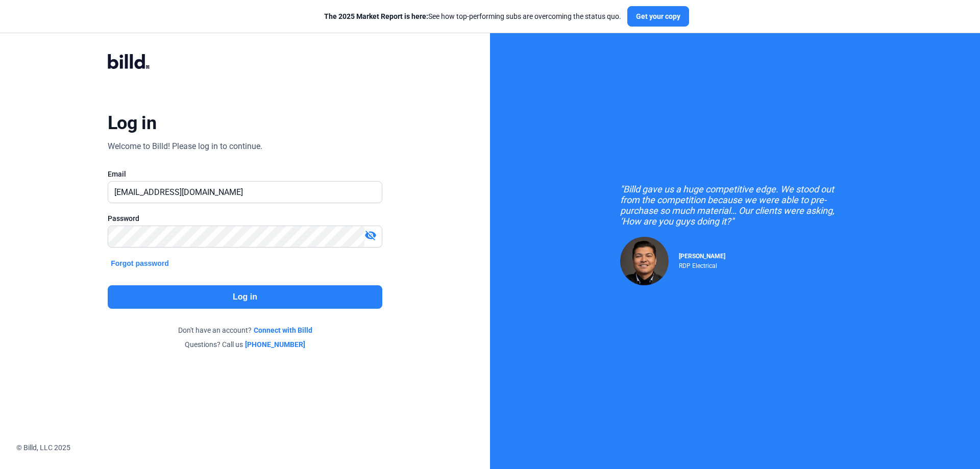  Describe the element at coordinates (245, 330) in the screenshot. I see `div: Don't have an account?` at that location.